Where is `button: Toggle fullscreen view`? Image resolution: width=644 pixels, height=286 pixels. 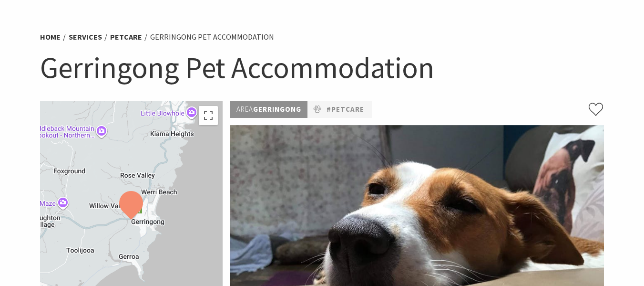
button: Toggle fullscreen view is located at coordinates (208, 115).